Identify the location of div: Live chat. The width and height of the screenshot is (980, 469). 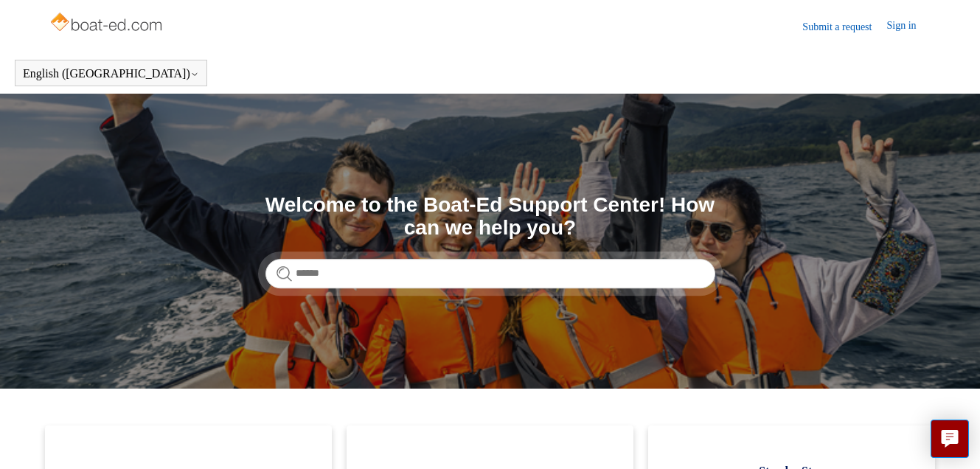
(950, 438).